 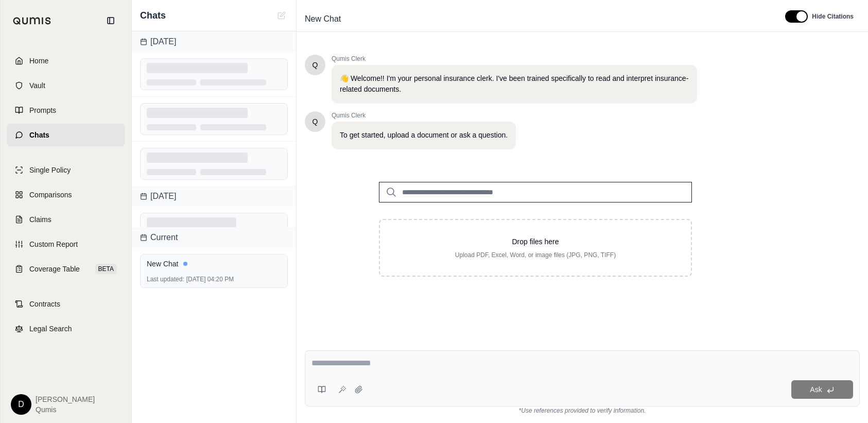 What do you see at coordinates (55, 269) in the screenshot?
I see `span: Coverage Table` at bounding box center [55, 269].